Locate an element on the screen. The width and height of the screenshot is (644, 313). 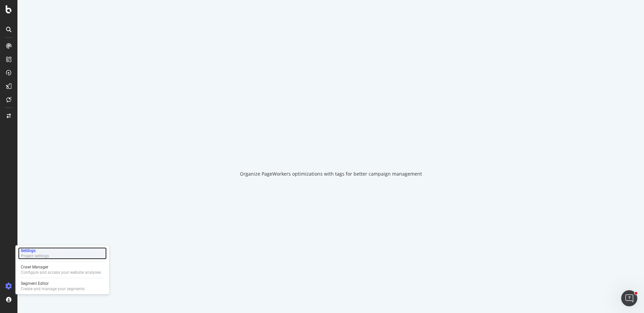
div: Crawl Manager is located at coordinates (61, 267).